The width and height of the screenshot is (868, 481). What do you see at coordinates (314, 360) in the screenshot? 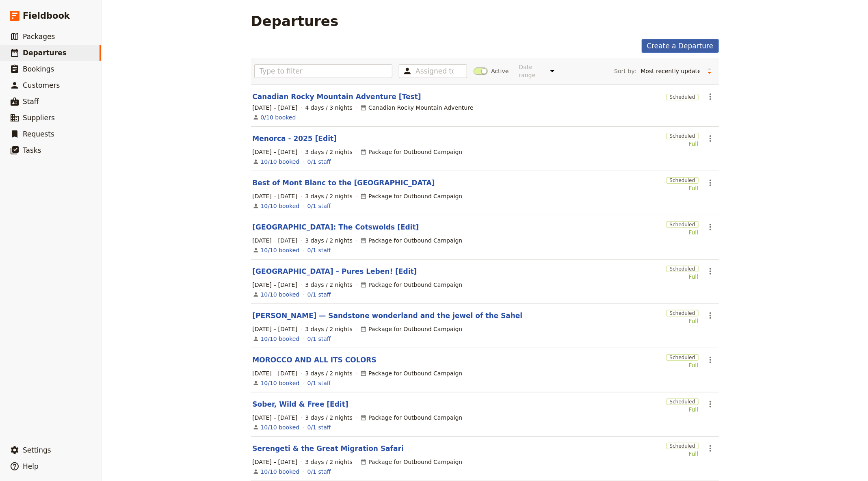
I see `a: MOROCCO AND ALL ITS COLORS` at bounding box center [314, 360].